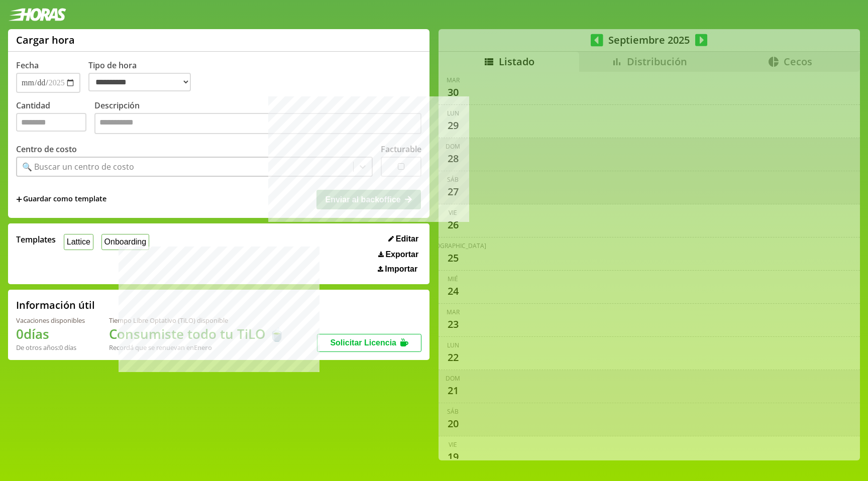 This screenshot has height=481, width=868. I want to click on label: Tipo de hora, so click(143, 76).